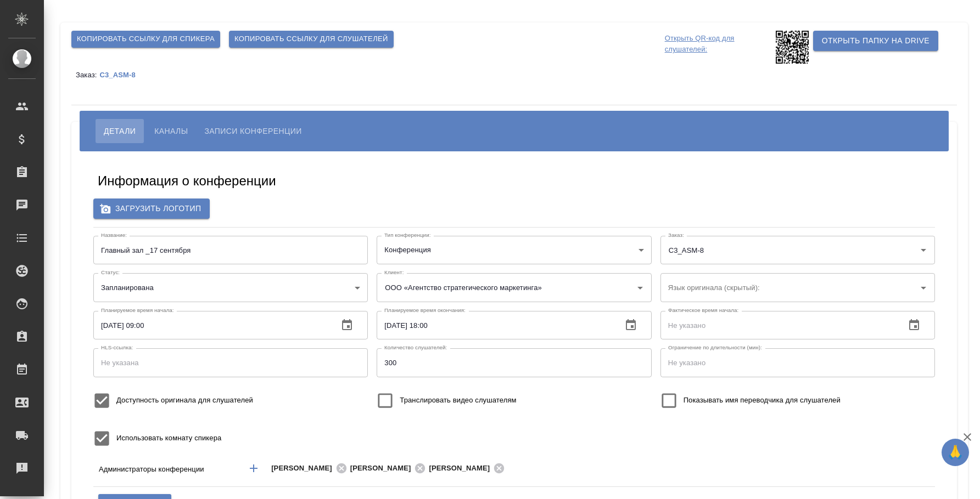  Describe the element at coordinates (152, 208) in the screenshot. I see `label: Загрузить логотип` at that location.